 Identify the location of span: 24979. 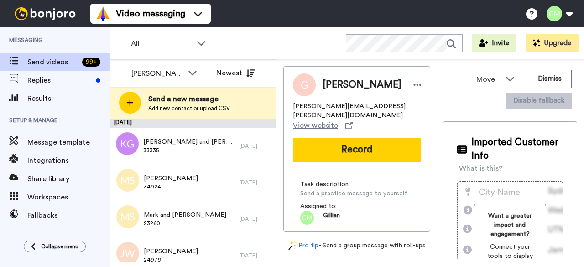
(171, 259).